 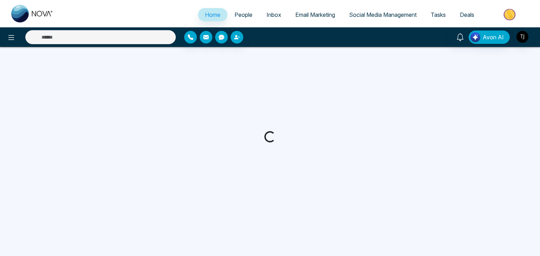 What do you see at coordinates (32, 14) in the screenshot?
I see `img: Nova CRM Logo` at bounding box center [32, 14].